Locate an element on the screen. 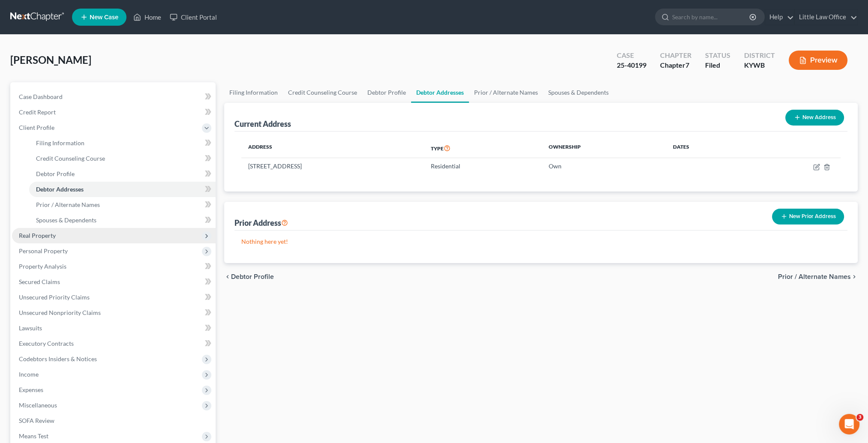 This screenshot has width=868, height=443. input: Search by name... is located at coordinates (712, 17).